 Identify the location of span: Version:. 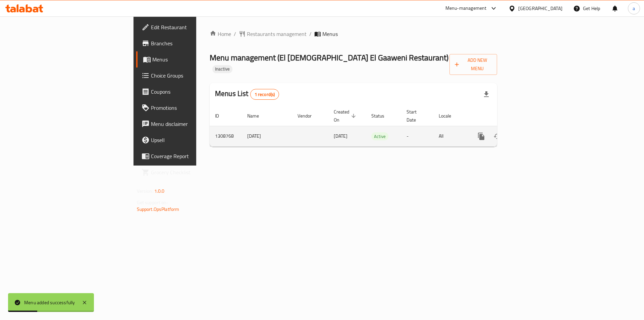
(145, 191).